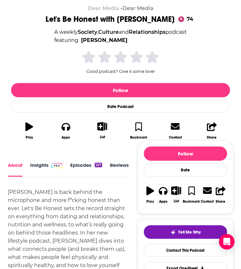 The width and height of the screenshot is (241, 269). What do you see at coordinates (185, 250) in the screenshot?
I see `a: Contact This Podcast` at bounding box center [185, 250].